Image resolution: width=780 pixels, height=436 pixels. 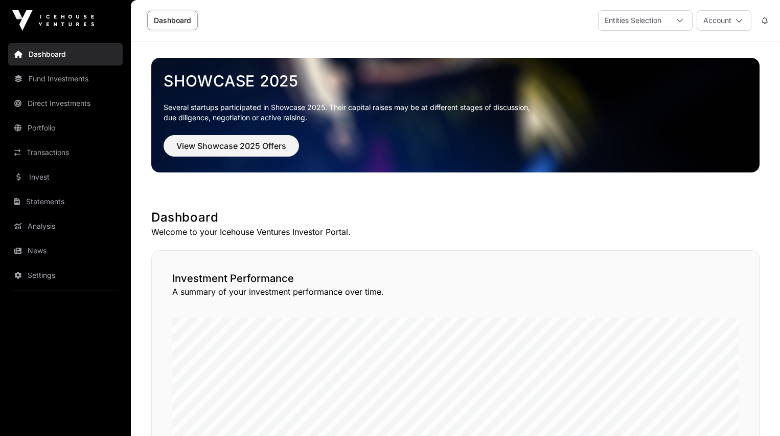 What do you see at coordinates (456, 81) in the screenshot?
I see `a: Showcase 2025` at bounding box center [456, 81].